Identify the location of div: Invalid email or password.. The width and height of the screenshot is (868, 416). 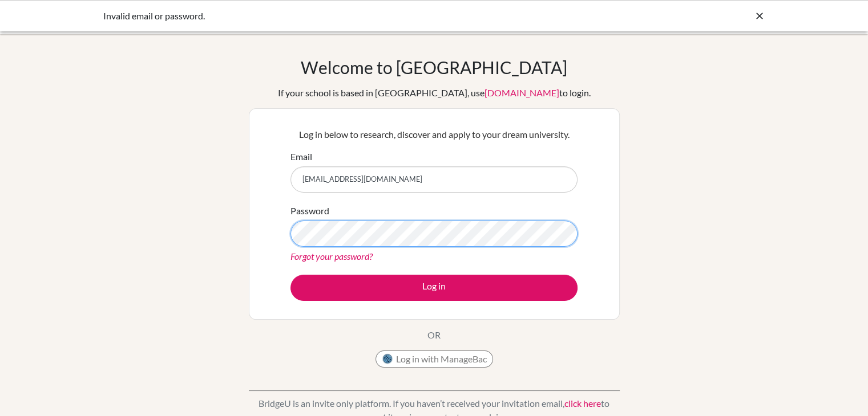
(348, 16).